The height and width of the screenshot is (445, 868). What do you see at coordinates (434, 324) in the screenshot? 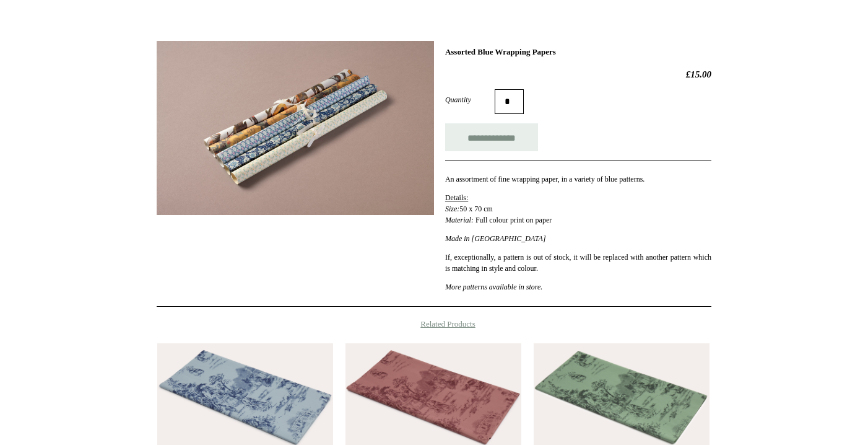
I see `h4: Related Products` at bounding box center [434, 324].